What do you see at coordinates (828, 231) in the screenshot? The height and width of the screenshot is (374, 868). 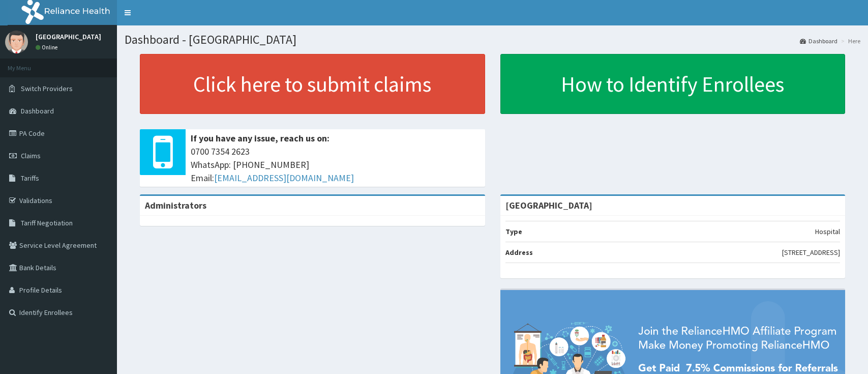 I see `p: Hospital` at bounding box center [828, 231].